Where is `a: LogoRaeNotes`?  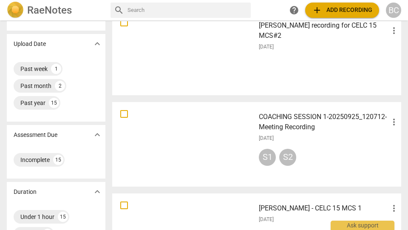
a: LogoRaeNotes is located at coordinates (55, 10).